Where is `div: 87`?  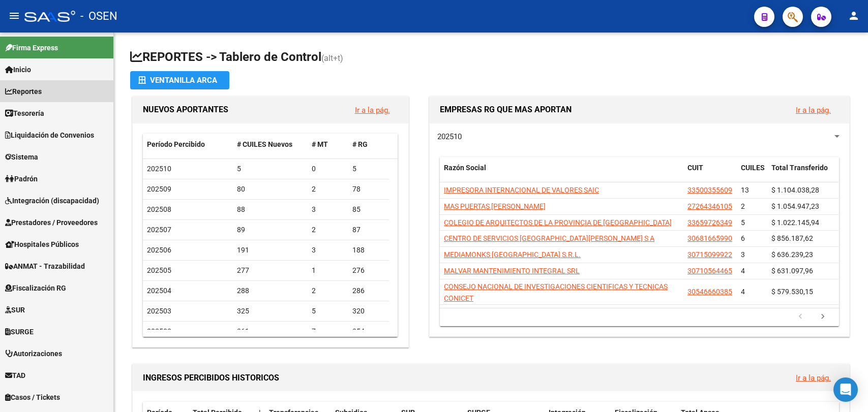
div: 87 is located at coordinates (368, 229).